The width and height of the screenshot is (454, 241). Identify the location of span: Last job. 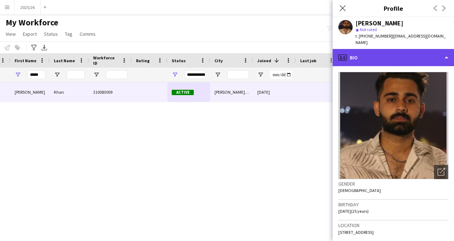
(308, 60).